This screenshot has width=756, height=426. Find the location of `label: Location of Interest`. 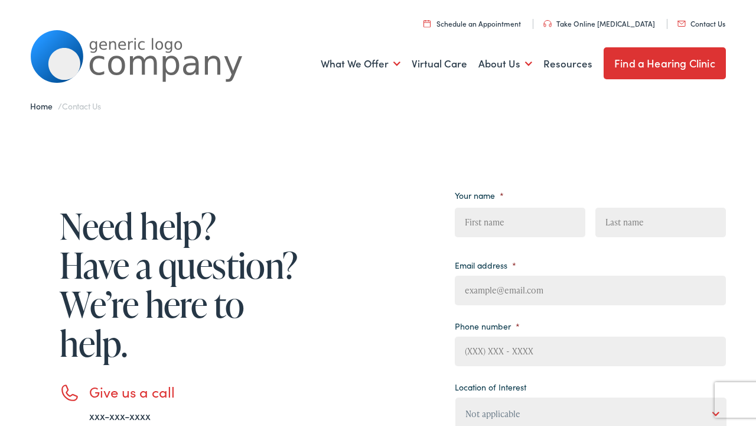

label: Location of Interest is located at coordinates (491, 387).